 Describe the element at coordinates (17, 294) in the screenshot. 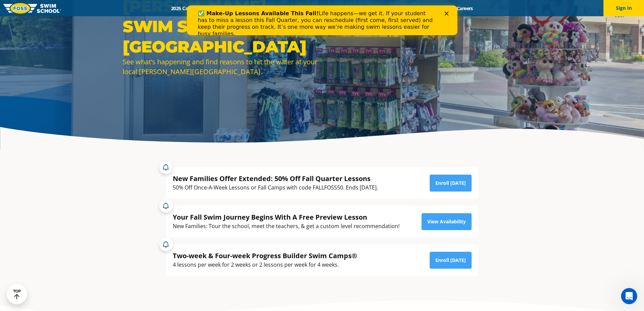

I see `div: TOP` at that location.